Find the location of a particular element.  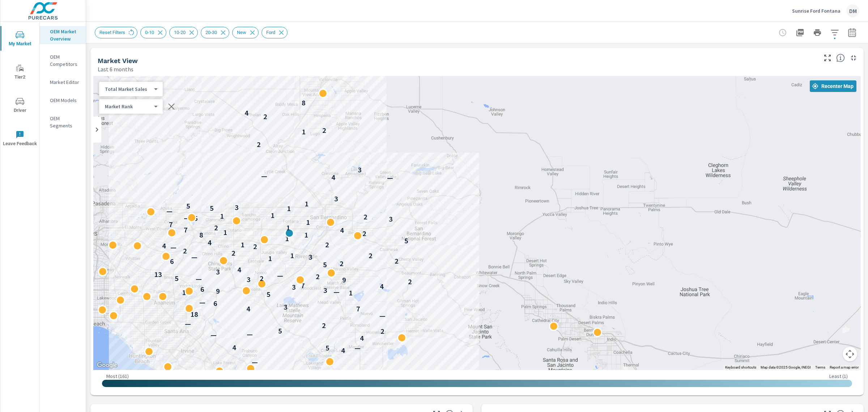

span: 10-20 is located at coordinates (180, 32).